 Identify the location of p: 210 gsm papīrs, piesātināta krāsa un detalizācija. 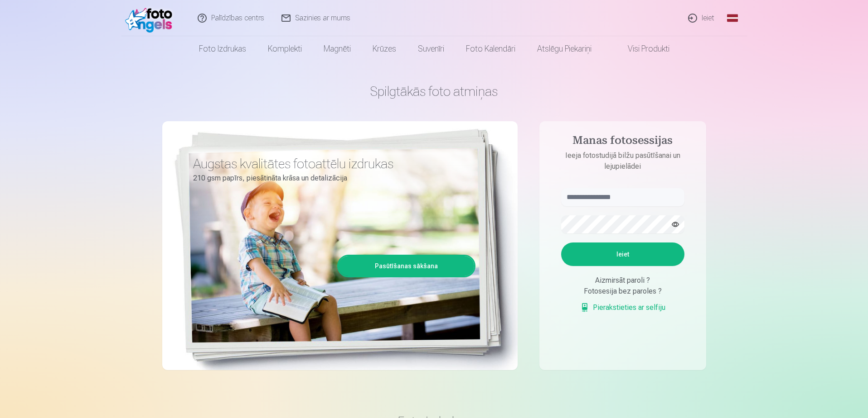
(331, 178).